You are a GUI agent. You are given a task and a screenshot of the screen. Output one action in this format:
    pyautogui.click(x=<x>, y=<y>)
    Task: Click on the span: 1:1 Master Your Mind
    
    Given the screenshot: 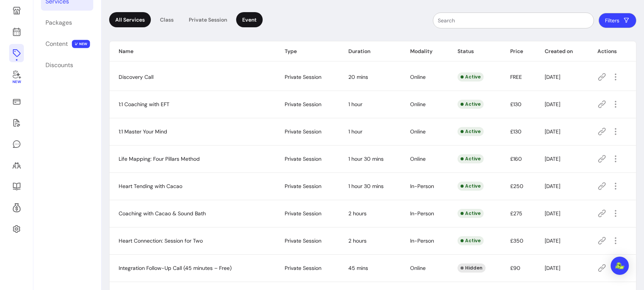 What is the action you would take?
    pyautogui.click(x=143, y=132)
    